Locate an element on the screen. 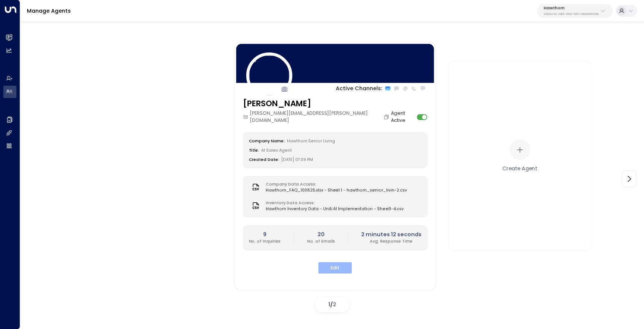 This screenshot has height=329, width=644. a: Manage Agents is located at coordinates (49, 11).